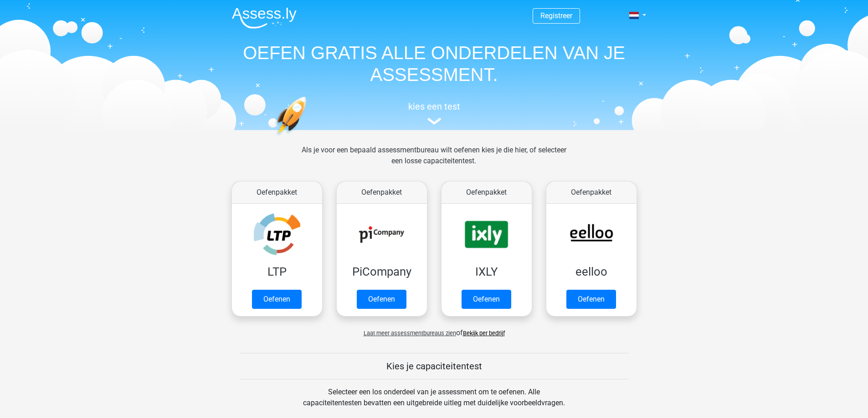  Describe the element at coordinates (434, 107) in the screenshot. I see `h5: kies een test` at that location.